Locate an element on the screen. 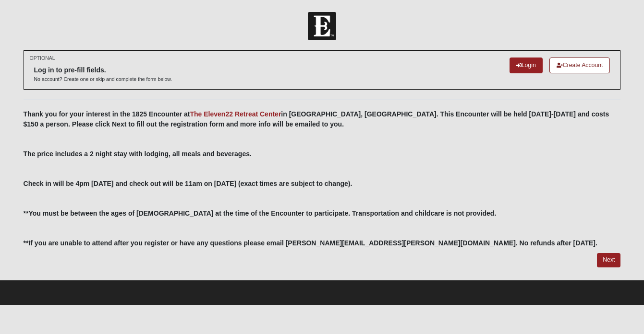 Image resolution: width=644 pixels, height=334 pixels. a: Login is located at coordinates (526, 65).